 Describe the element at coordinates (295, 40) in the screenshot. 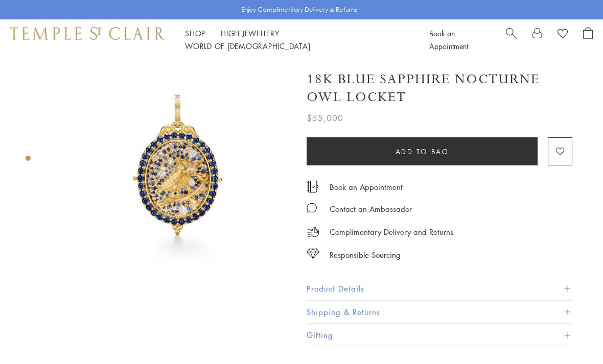

I see `nav: Main navigation` at that location.